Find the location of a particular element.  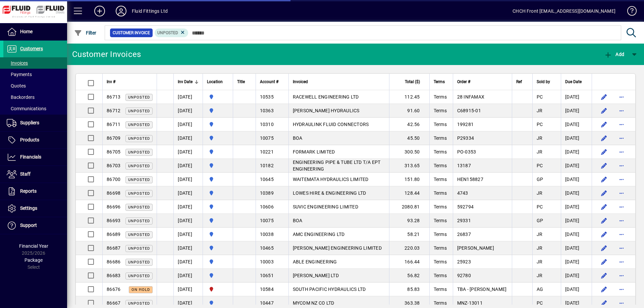

span: WAITEMATA HYDRAULICS LIMITED is located at coordinates (331, 179).